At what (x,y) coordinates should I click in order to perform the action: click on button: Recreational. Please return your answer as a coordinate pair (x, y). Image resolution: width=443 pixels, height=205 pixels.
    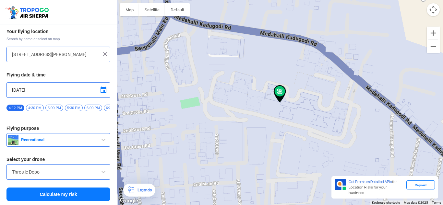
    Looking at the image, I should click on (58, 140).